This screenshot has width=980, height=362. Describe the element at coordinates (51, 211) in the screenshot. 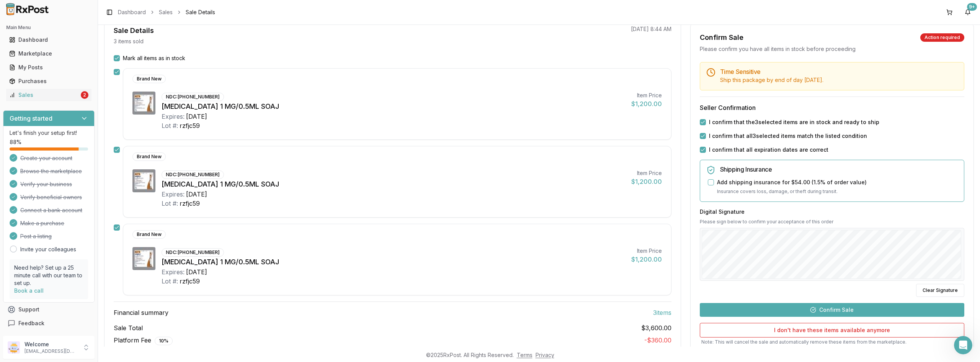

I see `span: Connect a bank account` at that location.